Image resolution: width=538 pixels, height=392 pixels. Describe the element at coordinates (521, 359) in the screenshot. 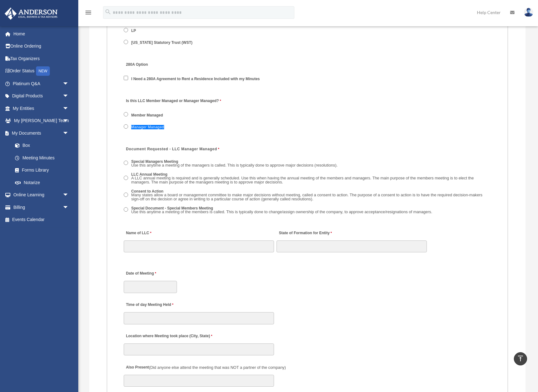

I see `a: vertical_align_top` at that location.